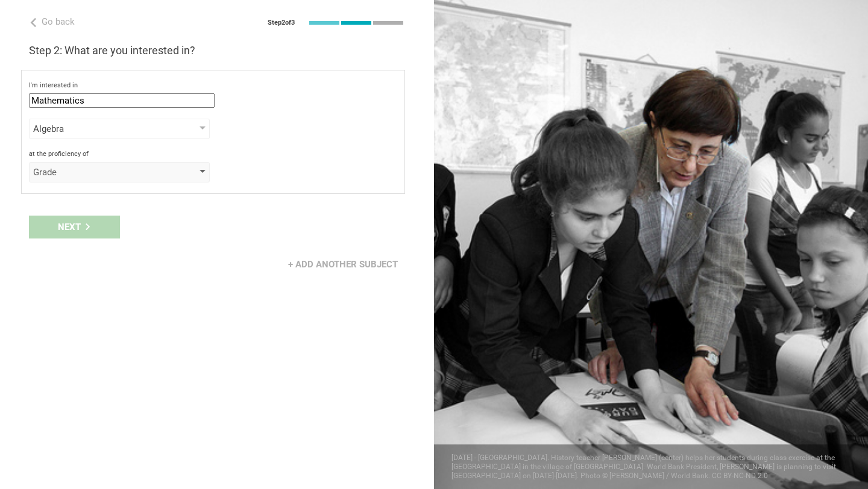 The width and height of the screenshot is (868, 489). Describe the element at coordinates (217, 50) in the screenshot. I see `h3: Step 2: What are you interested in?` at that location.